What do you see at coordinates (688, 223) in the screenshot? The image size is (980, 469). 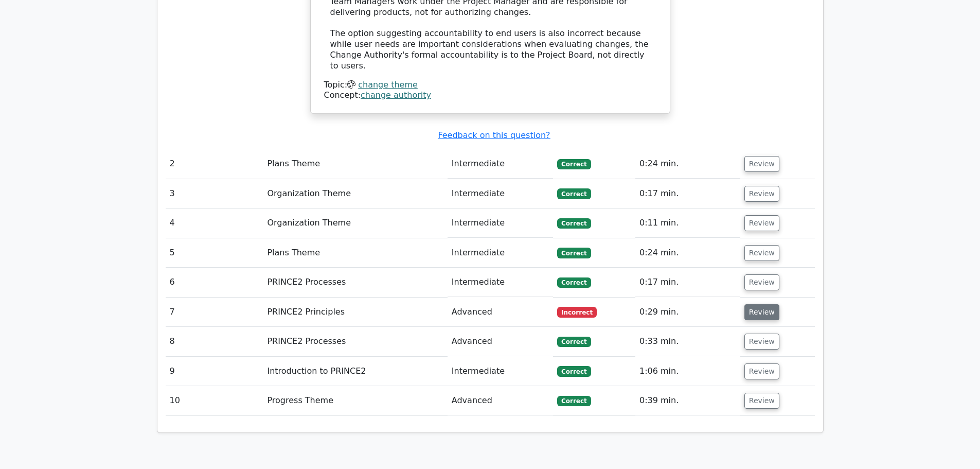 I see `td: 0:11 min.` at bounding box center [688, 223].